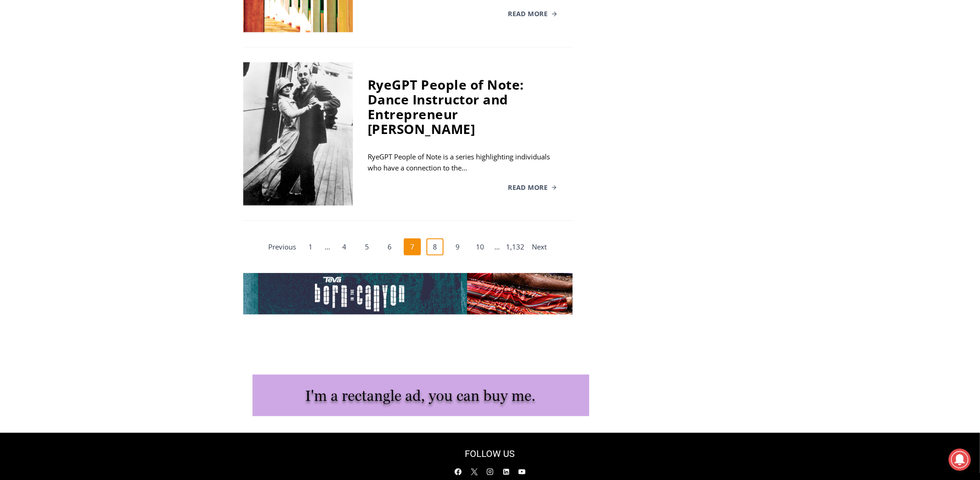 The height and width of the screenshot is (480, 980). I want to click on h2: FOLLOW US, so click(490, 454).